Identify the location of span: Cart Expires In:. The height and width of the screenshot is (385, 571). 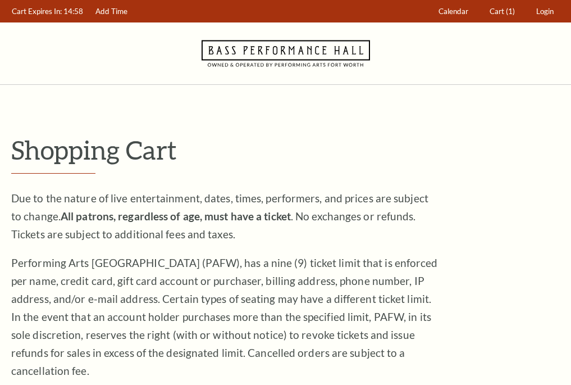
(36, 11).